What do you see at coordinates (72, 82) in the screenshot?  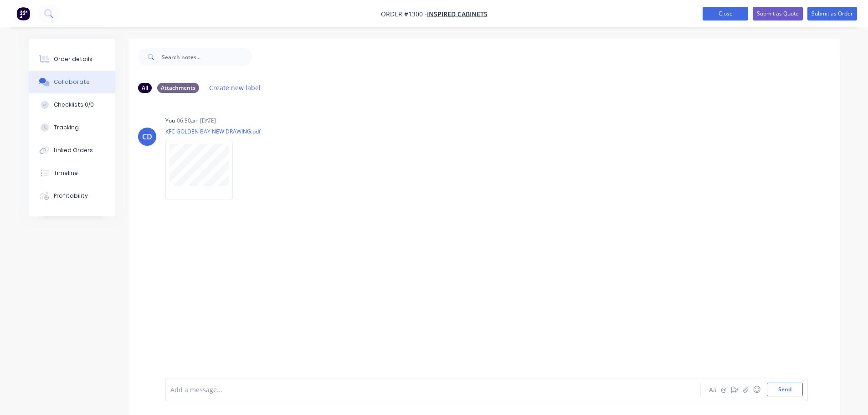 I see `button: Collaborate` at bounding box center [72, 82].